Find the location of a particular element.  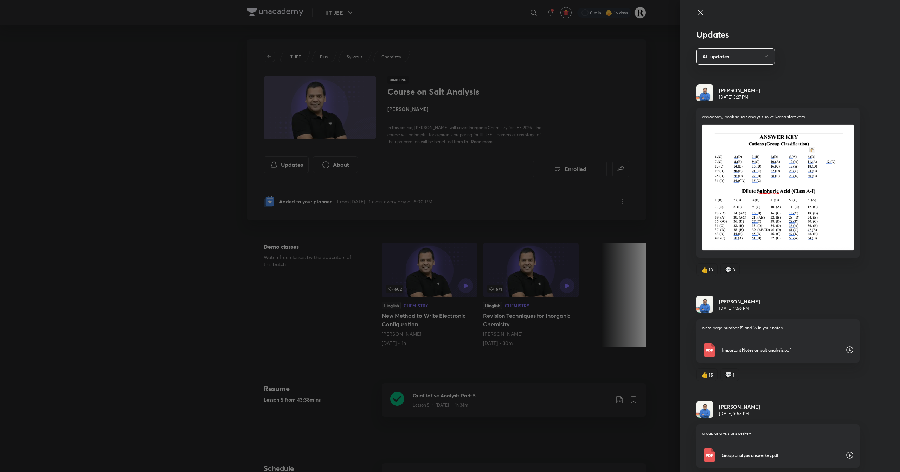

p: Important Notes on salt analysis.pdf is located at coordinates (781, 350).